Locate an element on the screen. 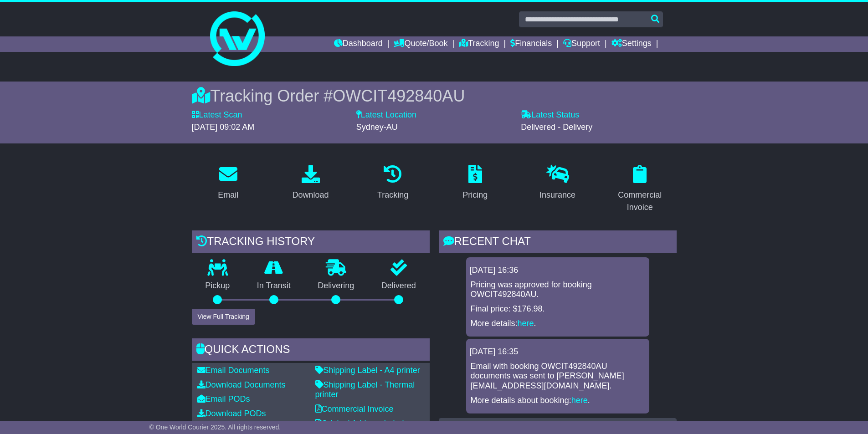 This screenshot has width=868, height=434. span: © One World Courier 2025. All rights reserved. is located at coordinates (215, 427).